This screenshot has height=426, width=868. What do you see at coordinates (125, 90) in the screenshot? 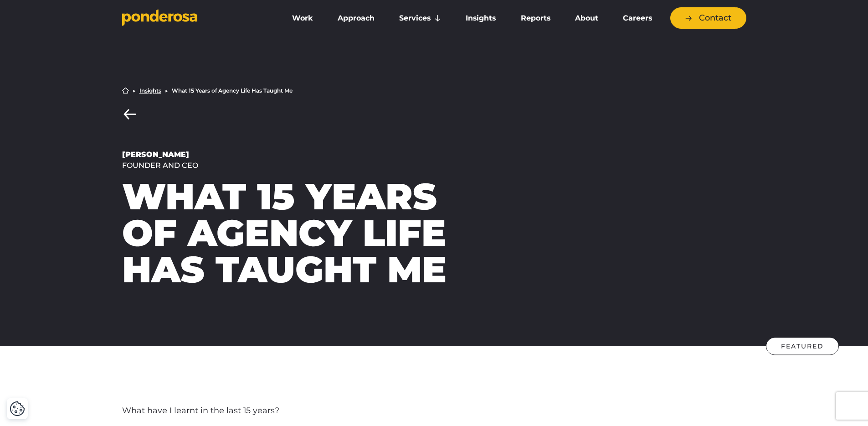
I see `a: Home` at bounding box center [125, 90].